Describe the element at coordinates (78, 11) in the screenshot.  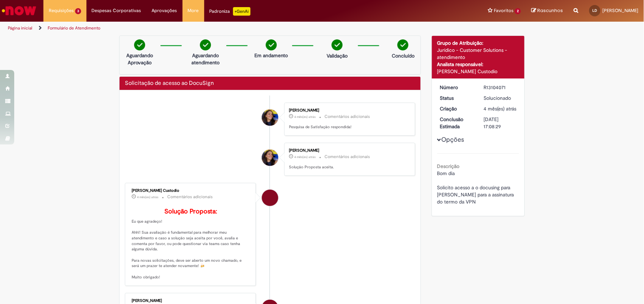
I see `span: 3` at that location.